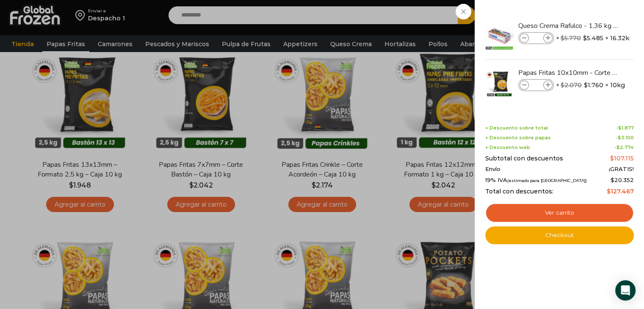  Describe the element at coordinates (508, 147) in the screenshot. I see `span: + Descuento web` at that location.